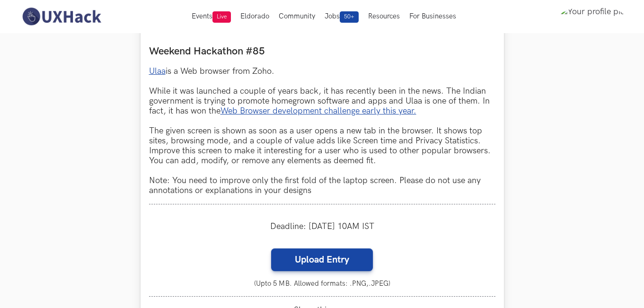  Describe the element at coordinates (322, 131) in the screenshot. I see `p: is a Web browser from Zoho. While it was launched a couple of years back, it has recently been in...` at that location.